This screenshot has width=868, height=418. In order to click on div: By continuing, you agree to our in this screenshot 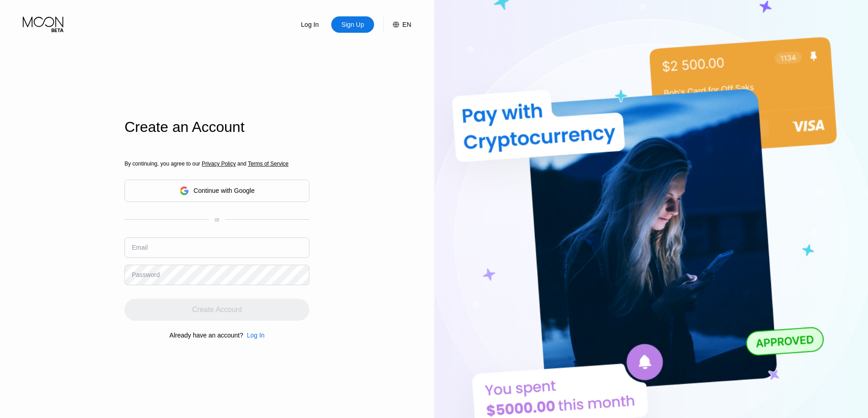, I will do `click(217, 164)`.